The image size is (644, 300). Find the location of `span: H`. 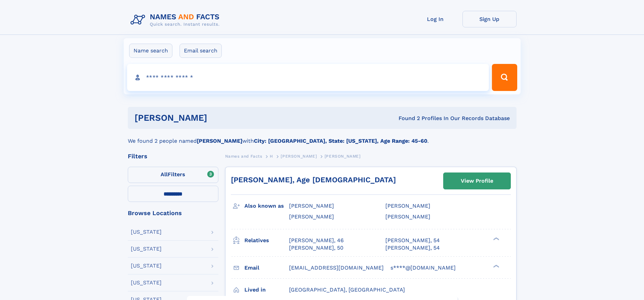

span: H is located at coordinates (272, 156).